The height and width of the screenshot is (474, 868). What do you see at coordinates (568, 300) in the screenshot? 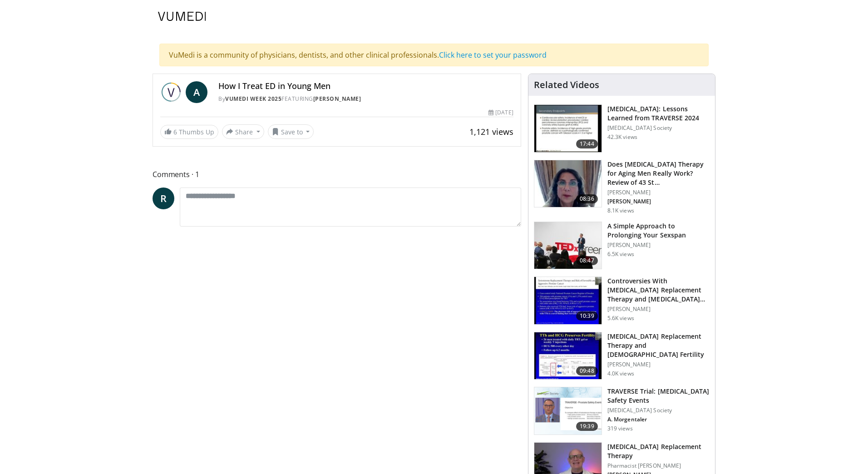
I see `img: 418933e4-fe1c-4c2e-be56-3ce3ec8efa3b.150x105_q85_crop-smart_upscale.jpg` at bounding box center [568, 300].